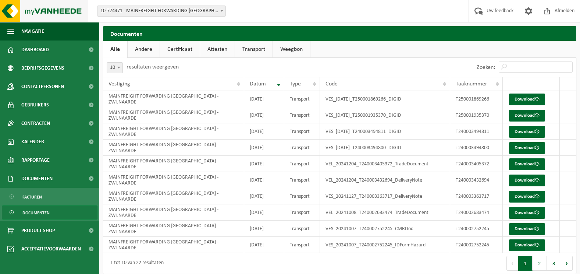 The height and width of the screenshot is (274, 580). Describe the element at coordinates (35, 160) in the screenshot. I see `span: Rapportage` at that location.